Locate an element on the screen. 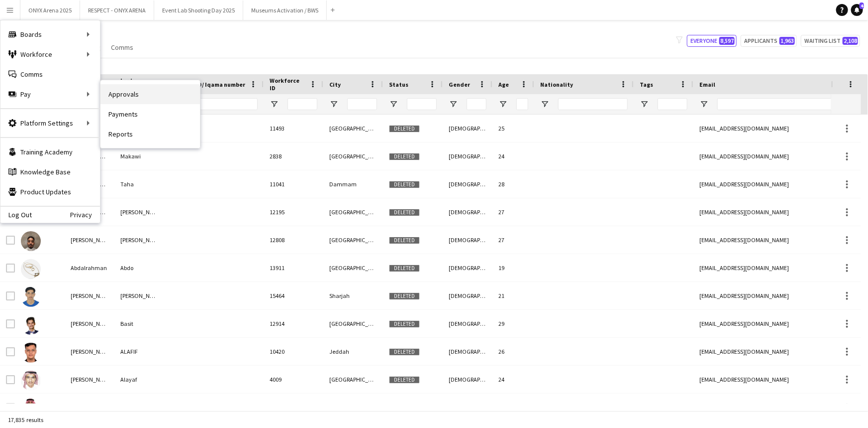 Image resolution: width=868 pixels, height=428 pixels. span: City is located at coordinates (334, 84).